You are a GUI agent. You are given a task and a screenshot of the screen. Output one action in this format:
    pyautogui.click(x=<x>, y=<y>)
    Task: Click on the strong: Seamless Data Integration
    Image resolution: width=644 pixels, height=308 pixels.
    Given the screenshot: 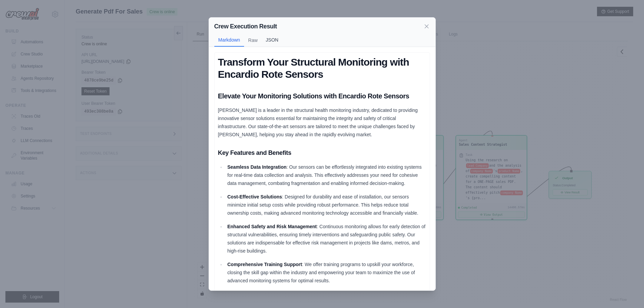 What is the action you would take?
    pyautogui.click(x=257, y=167)
    